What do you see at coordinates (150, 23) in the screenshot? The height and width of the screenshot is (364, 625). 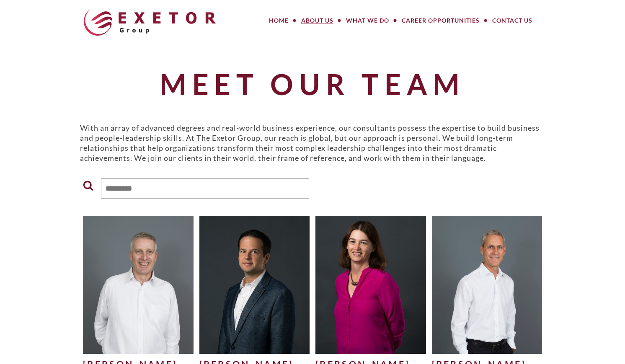 I see `img: The Exetor Group` at bounding box center [150, 23].